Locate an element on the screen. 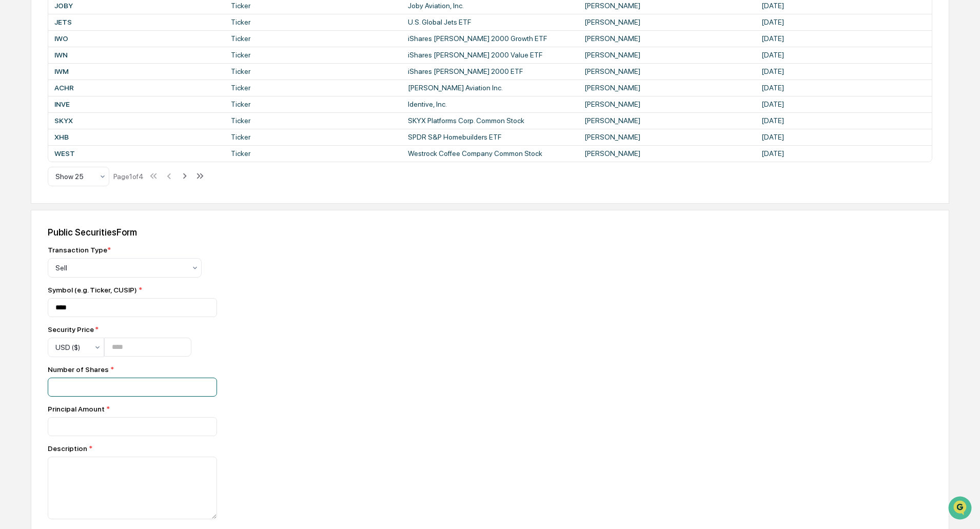 The width and height of the screenshot is (980, 529). a: 🖐️Preclearance is located at coordinates (38, 135).